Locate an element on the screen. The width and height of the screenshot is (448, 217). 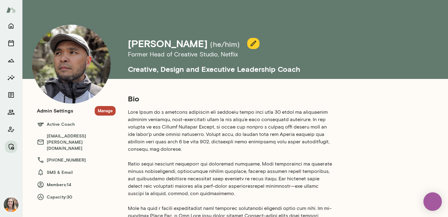
img: Mento is located at coordinates (11, 10).